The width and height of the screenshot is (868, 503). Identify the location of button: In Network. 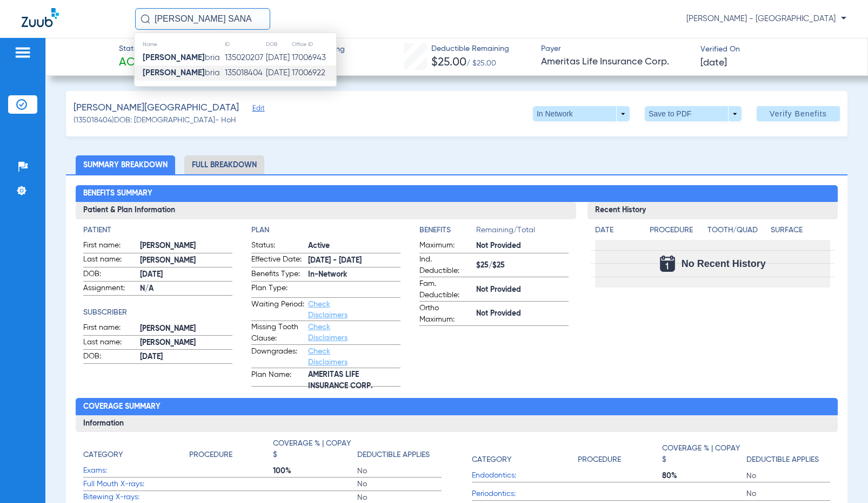
(581, 113).